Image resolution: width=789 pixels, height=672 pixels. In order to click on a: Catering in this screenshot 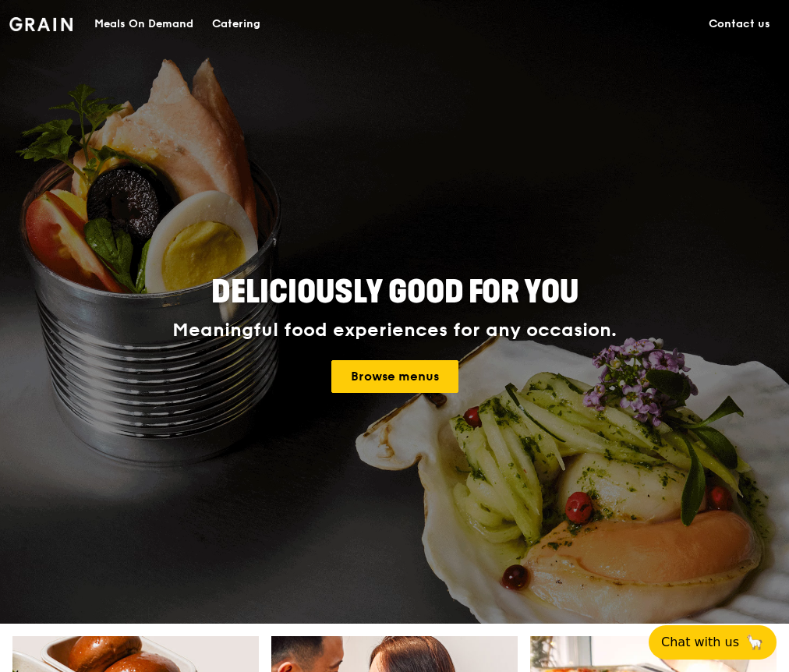, I will do `click(236, 24)`.